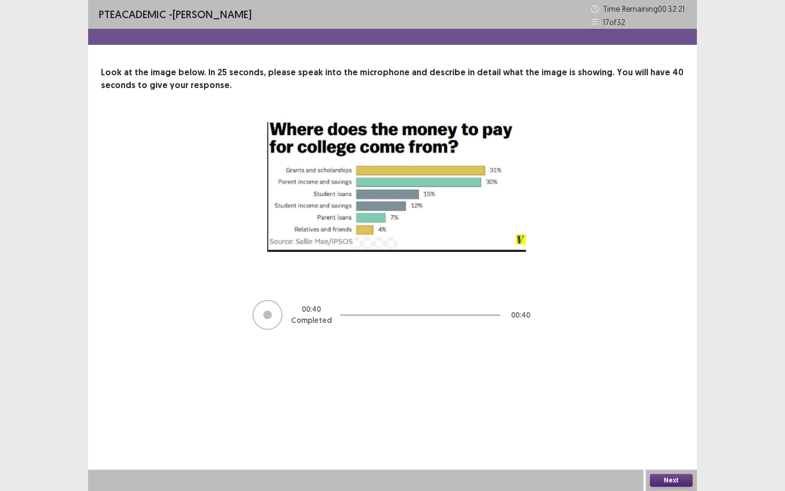 Image resolution: width=785 pixels, height=491 pixels. I want to click on span: PTE academic, so click(132, 14).